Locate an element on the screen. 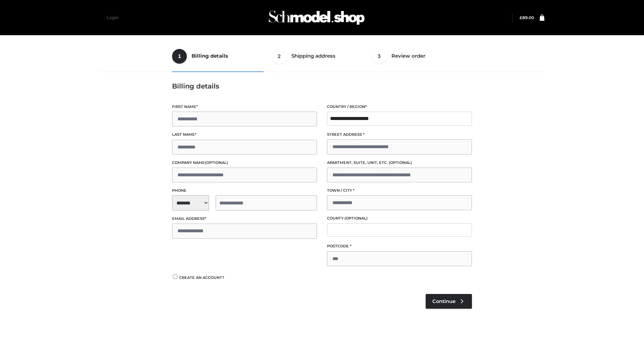  label: Town / City is located at coordinates (400, 191).